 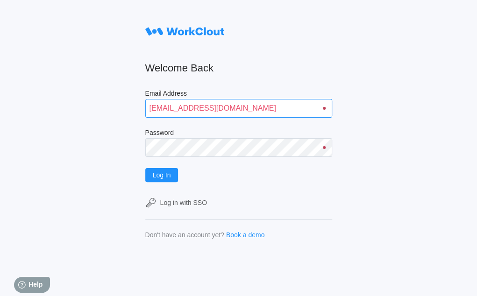 What do you see at coordinates (25, 11) in the screenshot?
I see `span: Help` at bounding box center [25, 11].